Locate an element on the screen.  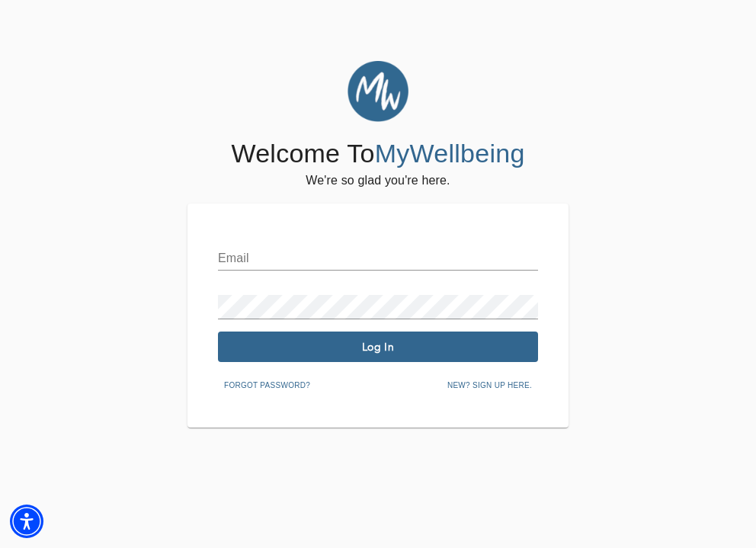
a: Forgot password? is located at coordinates (267, 384).